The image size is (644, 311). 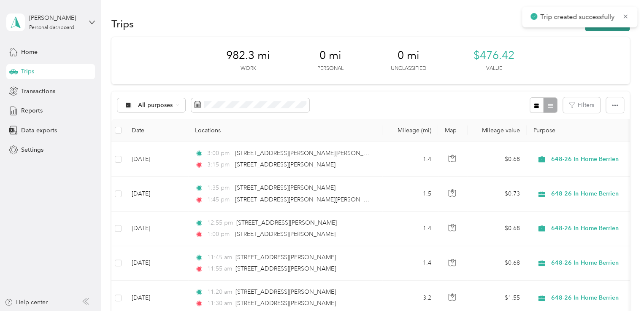 What do you see at coordinates (32, 150) in the screenshot?
I see `span: Settings` at bounding box center [32, 150].